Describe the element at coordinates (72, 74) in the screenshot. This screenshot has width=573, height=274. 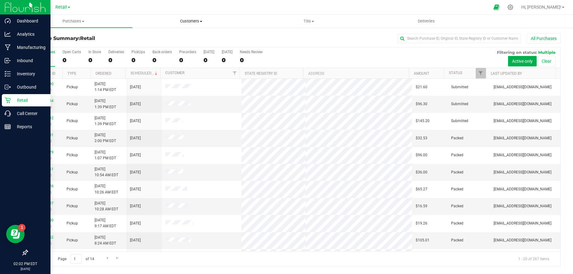
I see `a: Type` at that location.